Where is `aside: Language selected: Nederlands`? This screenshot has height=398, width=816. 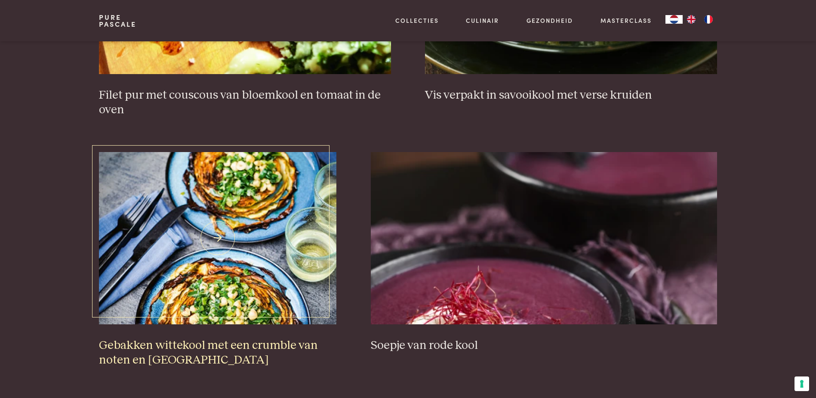 aside: Language selected: Nederlands is located at coordinates (691, 19).